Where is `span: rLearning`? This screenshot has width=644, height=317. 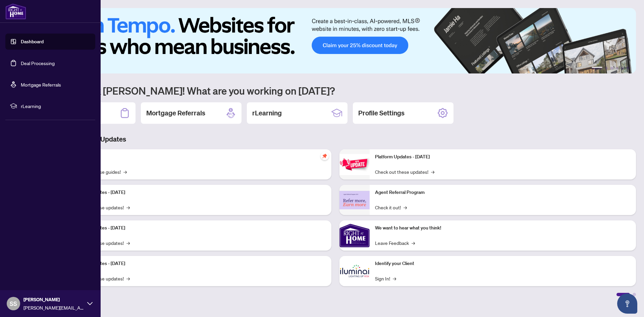
span: rLearning is located at coordinates (56, 106).